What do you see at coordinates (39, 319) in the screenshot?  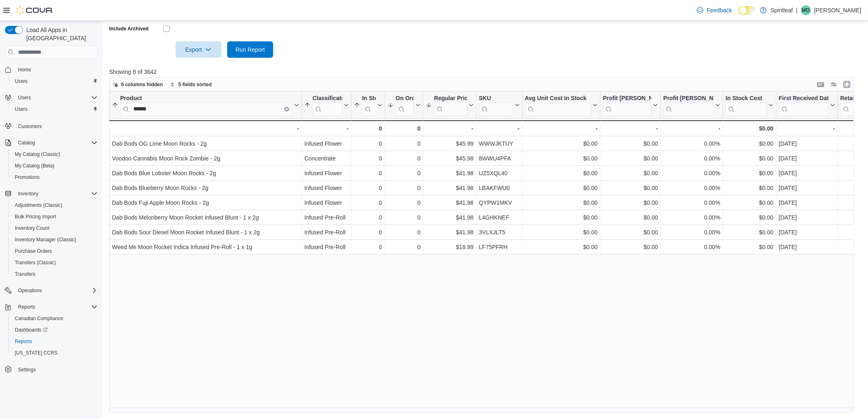 I see `a: Canadian Compliance` at bounding box center [39, 319].